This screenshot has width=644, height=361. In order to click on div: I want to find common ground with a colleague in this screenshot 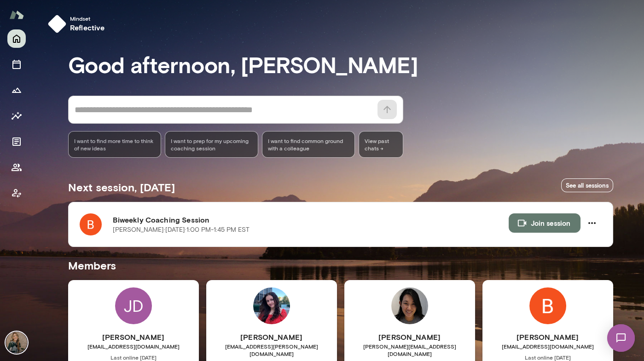, I will do `click(308, 144)`.